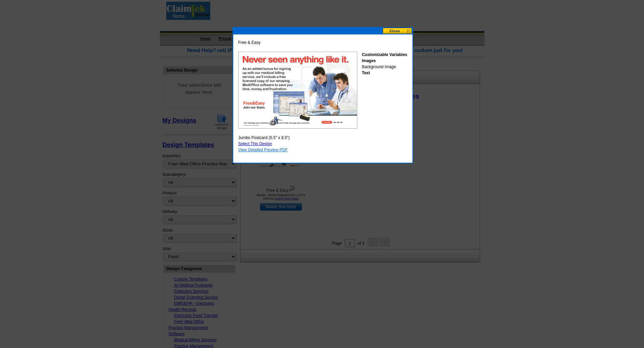  Describe the element at coordinates (298, 90) in the screenshot. I see `img: ClaimTek8FrontBT.jpg` at that location.